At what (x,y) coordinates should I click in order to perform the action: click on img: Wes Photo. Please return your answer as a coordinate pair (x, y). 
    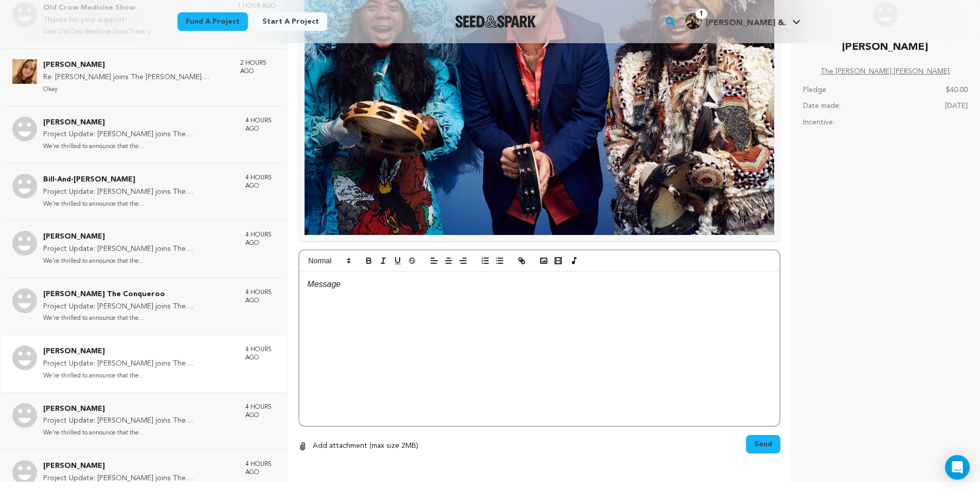
    Looking at the image, I should click on (25, 358).